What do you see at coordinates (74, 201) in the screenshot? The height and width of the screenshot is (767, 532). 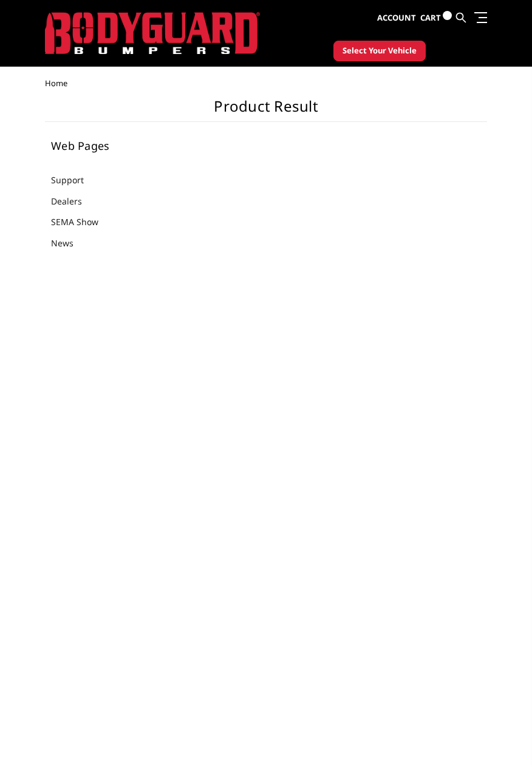 I see `a: Dealers` at bounding box center [74, 201].